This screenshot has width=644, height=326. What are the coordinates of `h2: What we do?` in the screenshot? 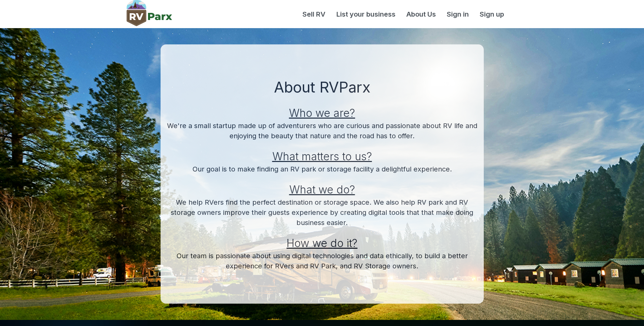 It's located at (322, 186).